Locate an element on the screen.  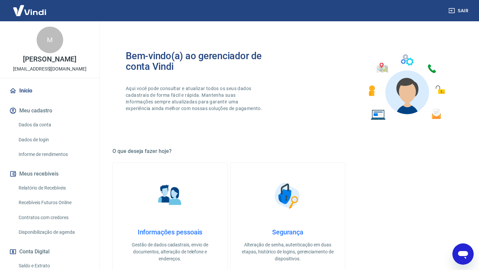
button: Meu cadastro is located at coordinates (50, 111).